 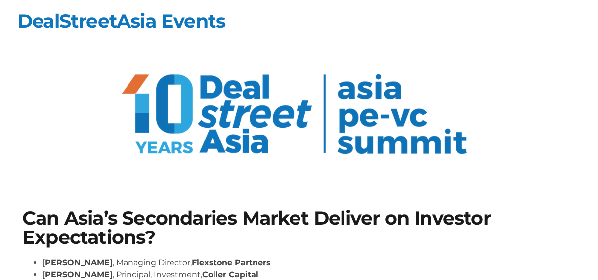 I want to click on h1: Can Asia’s Secondaries Market Deliver on Investor Expectations?, so click(x=299, y=227).